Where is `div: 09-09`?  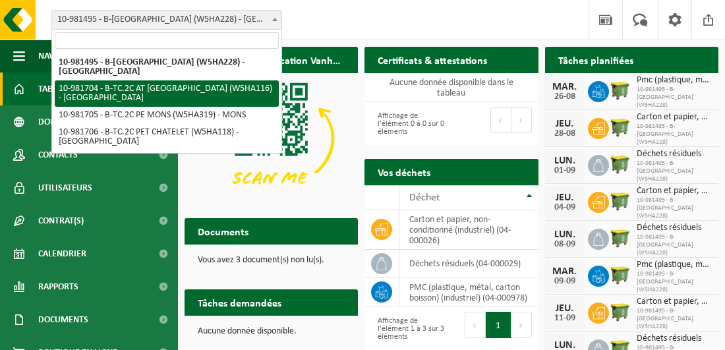 div: 09-09 is located at coordinates (565, 281).